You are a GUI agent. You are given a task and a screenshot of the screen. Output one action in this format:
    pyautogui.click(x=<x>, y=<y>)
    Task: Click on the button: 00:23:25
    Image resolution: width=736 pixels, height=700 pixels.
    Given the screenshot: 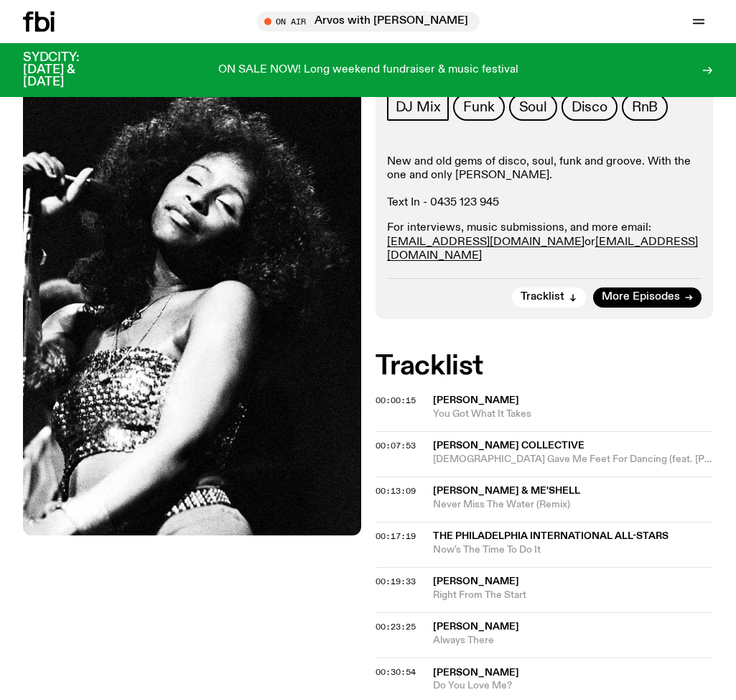 What is the action you would take?
    pyautogui.click(x=395, y=626)
    